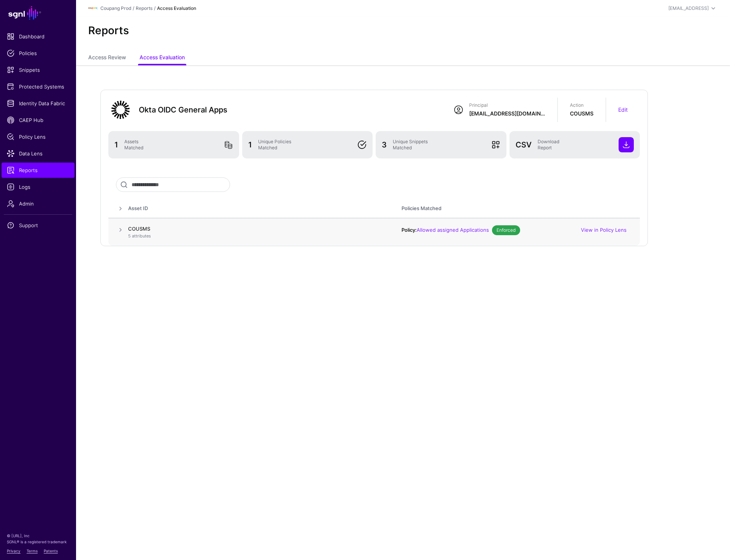 Image resolution: width=730 pixels, height=560 pixels. What do you see at coordinates (517, 209) in the screenshot?
I see `th: Policies Matched` at bounding box center [517, 209].